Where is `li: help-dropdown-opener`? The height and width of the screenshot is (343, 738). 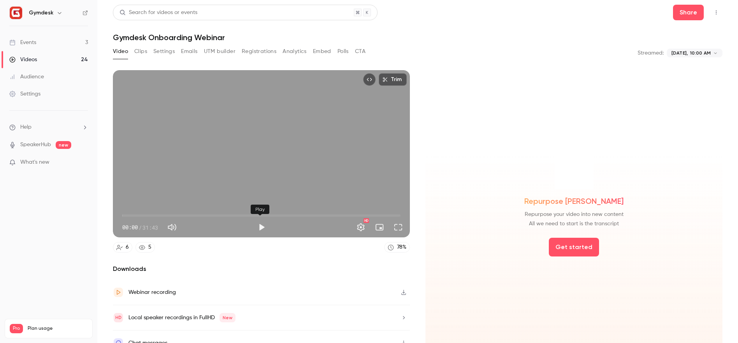
li: help-dropdown-opener is located at coordinates (49, 127).